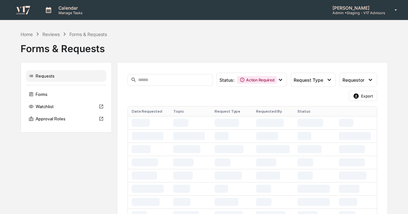 This screenshot has width=408, height=214. Describe the element at coordinates (27, 34) in the screenshot. I see `div: Home` at that location.